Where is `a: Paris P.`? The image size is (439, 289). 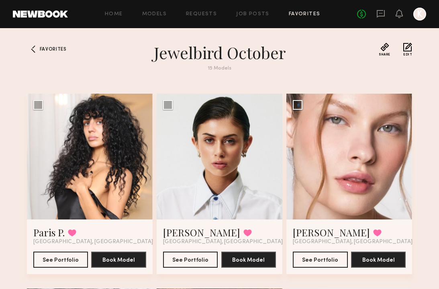 a: Paris P. is located at coordinates (49, 232).